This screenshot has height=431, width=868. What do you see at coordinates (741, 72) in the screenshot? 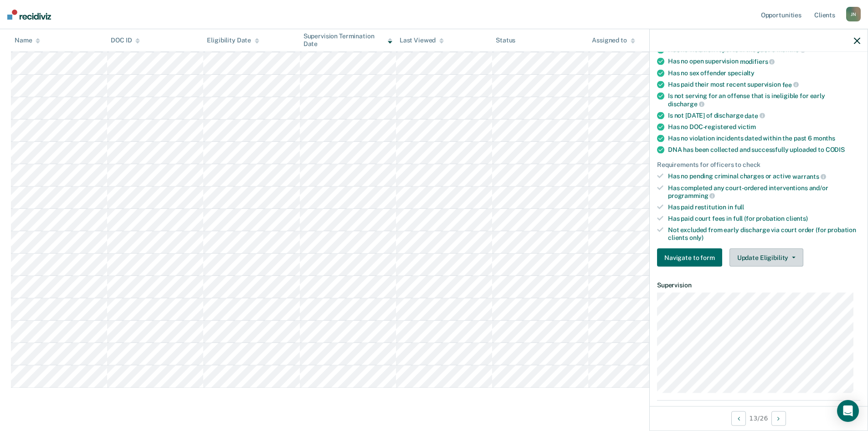
I see `span: specialty` at bounding box center [741, 72].